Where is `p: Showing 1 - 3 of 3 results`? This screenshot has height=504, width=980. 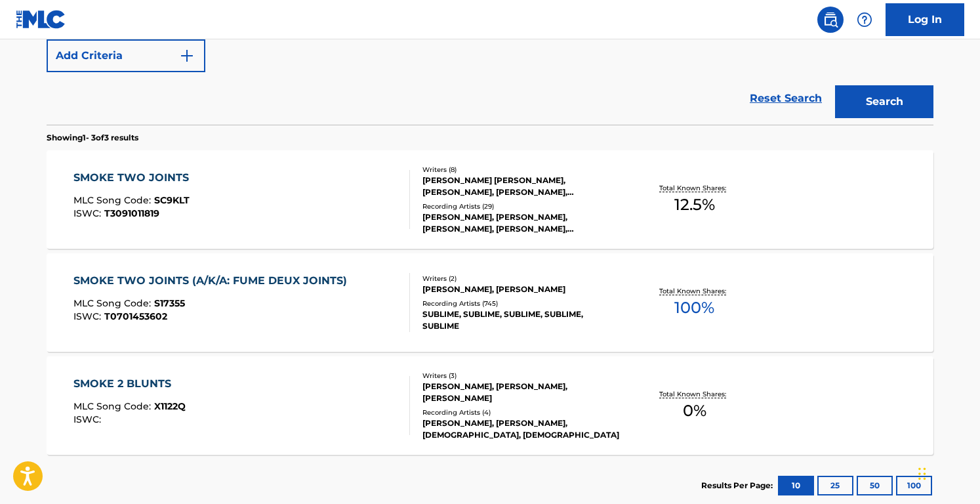 p: Showing 1 - 3 of 3 results is located at coordinates (92, 138).